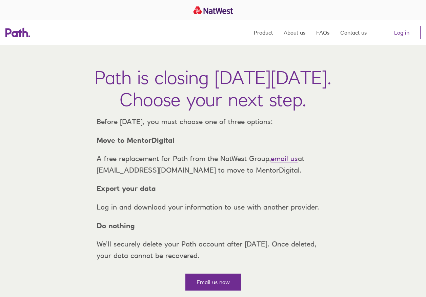 Image resolution: width=426 pixels, height=297 pixels. I want to click on a: email us, so click(284, 158).